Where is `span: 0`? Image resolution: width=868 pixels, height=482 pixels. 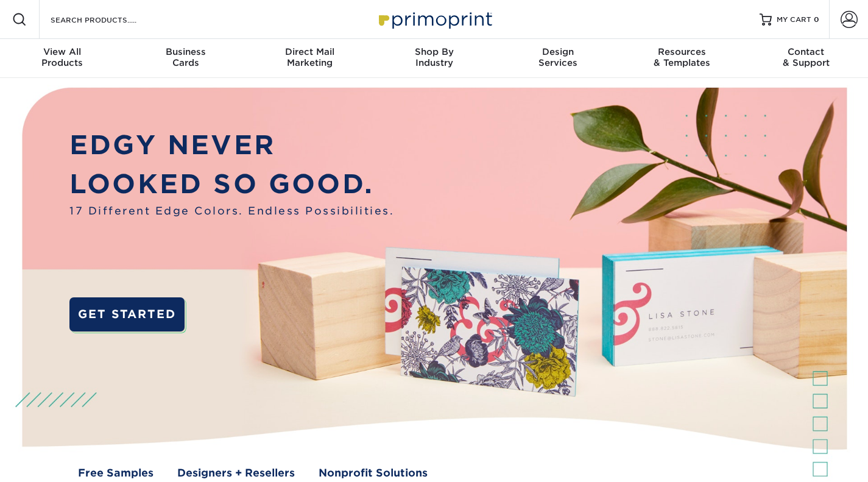 span: 0 is located at coordinates (816, 19).